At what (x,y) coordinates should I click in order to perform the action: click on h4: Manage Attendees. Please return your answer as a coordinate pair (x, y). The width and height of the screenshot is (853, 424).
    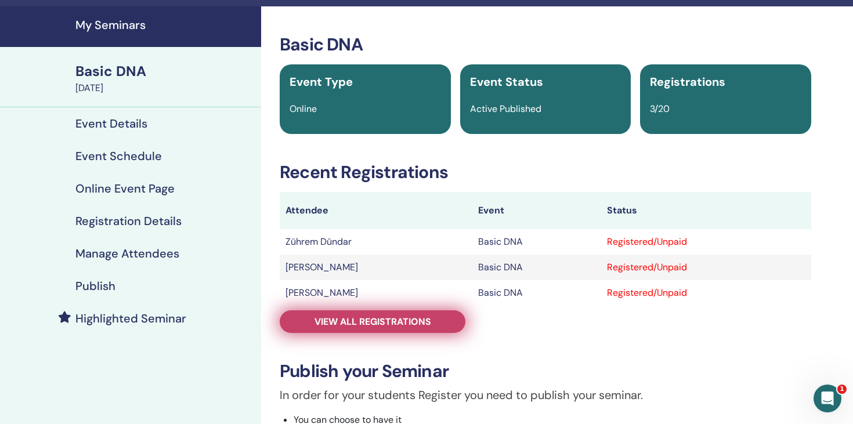
    Looking at the image, I should click on (127, 254).